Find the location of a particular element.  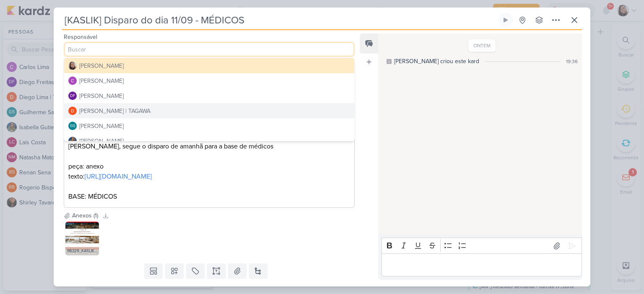

img: Carlos Lima is located at coordinates (73, 81).